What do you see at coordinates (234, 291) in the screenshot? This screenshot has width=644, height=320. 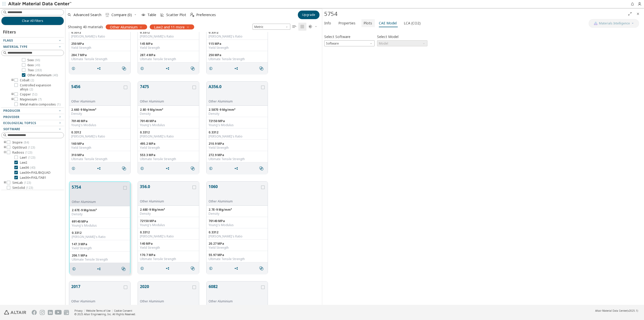 I see `button: 6082` at bounding box center [234, 291].